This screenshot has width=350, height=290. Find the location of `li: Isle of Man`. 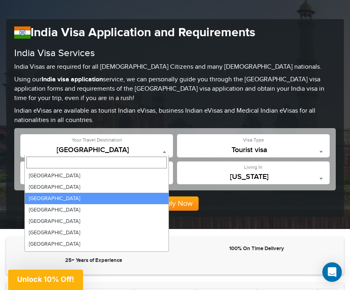

li: Isle of Man is located at coordinates (96, 255).